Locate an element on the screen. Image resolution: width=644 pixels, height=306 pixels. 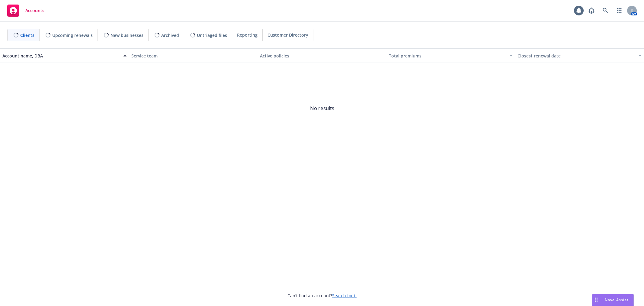
span: Reporting is located at coordinates (247, 35).